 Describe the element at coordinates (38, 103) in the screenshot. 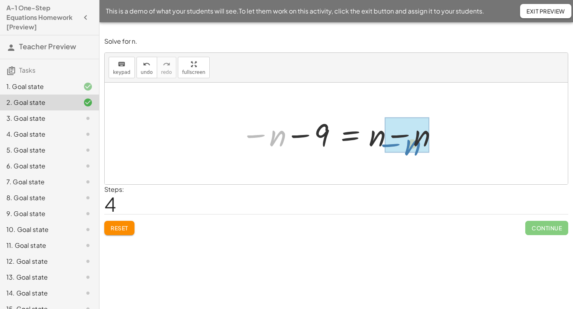

I see `div: 2. Goal state` at that location.